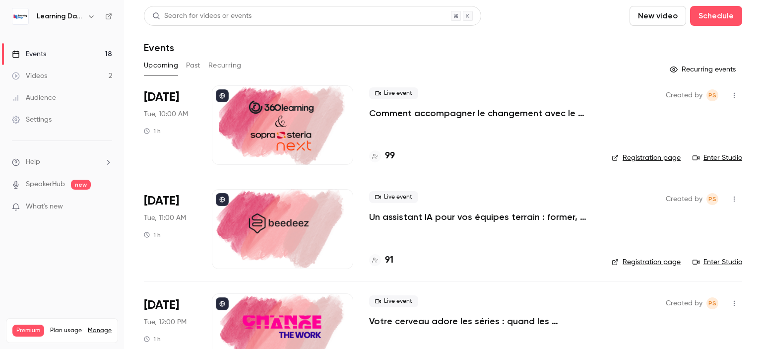 The height and width of the screenshot is (349, 762). I want to click on li: help-dropdown-opener, so click(62, 162).